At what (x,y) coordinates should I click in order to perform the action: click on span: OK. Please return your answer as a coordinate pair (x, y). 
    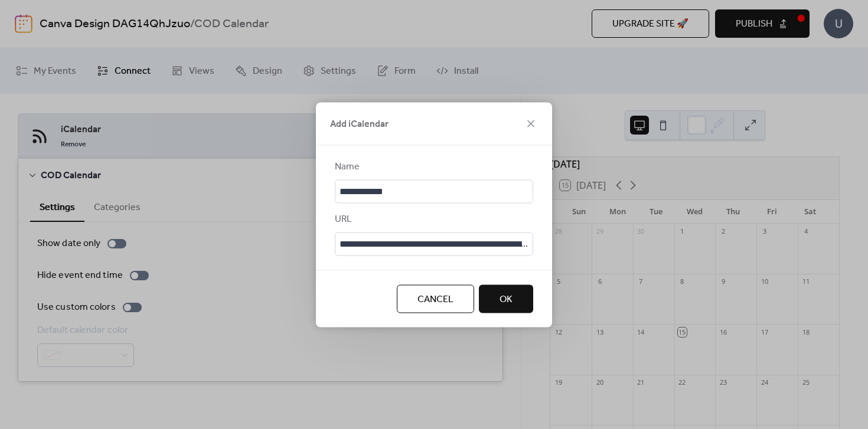
    Looking at the image, I should click on (506, 299).